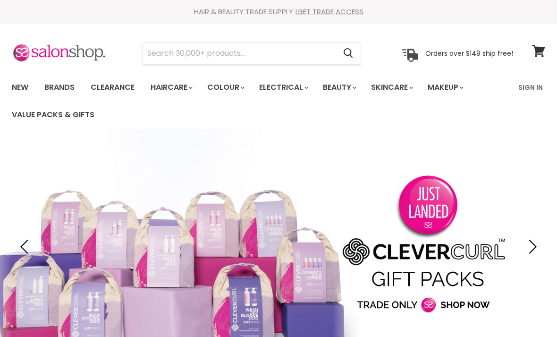 The height and width of the screenshot is (337, 557). I want to click on a: Colour, so click(225, 87).